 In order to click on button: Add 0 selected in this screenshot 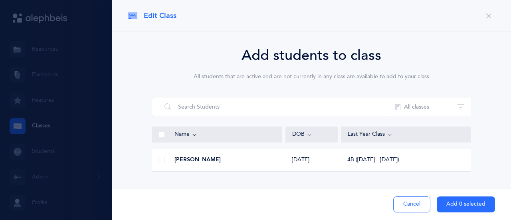, I will do `click(466, 204)`.